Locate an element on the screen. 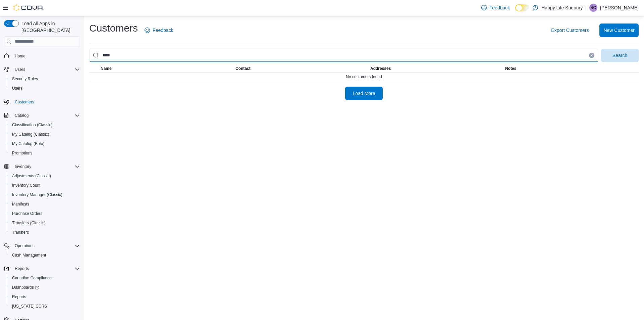 The image size is (644, 320). a: Inventory Count is located at coordinates (26, 185).